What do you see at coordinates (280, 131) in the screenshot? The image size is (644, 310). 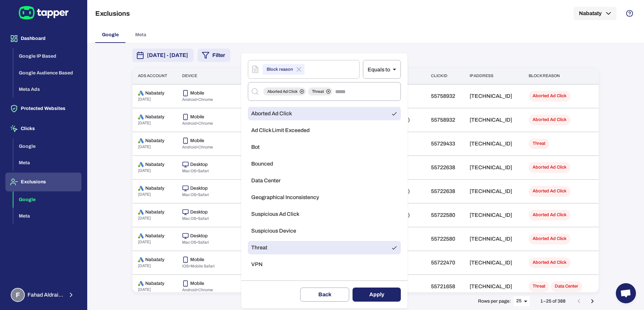 I see `span: Ad Click Limit Exceeded` at bounding box center [280, 131].